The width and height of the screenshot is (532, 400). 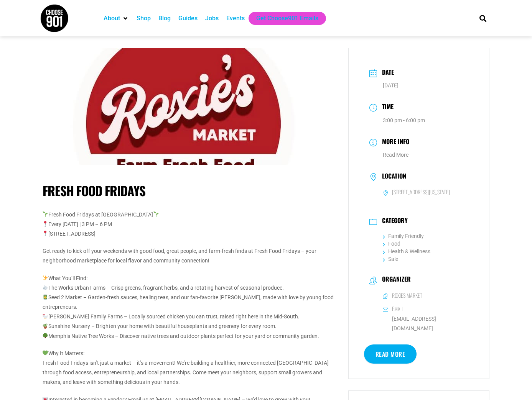 What do you see at coordinates (283, 18) in the screenshot?
I see `nav: Main nav` at bounding box center [283, 18].